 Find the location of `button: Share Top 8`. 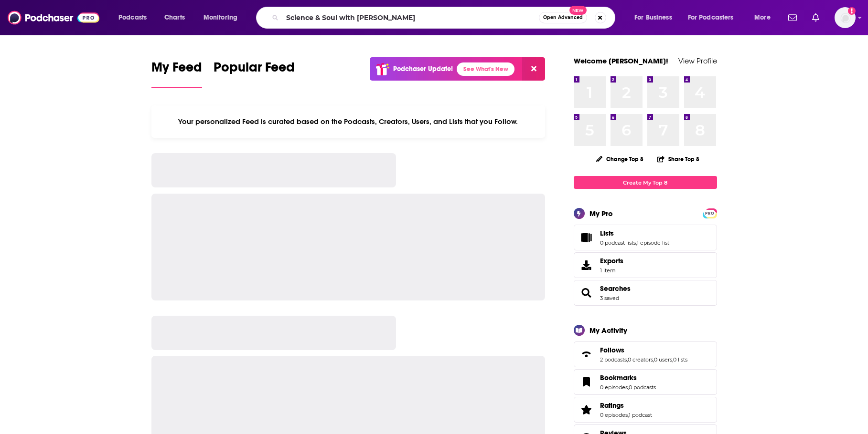

button: Share Top 8 is located at coordinates (678, 159).